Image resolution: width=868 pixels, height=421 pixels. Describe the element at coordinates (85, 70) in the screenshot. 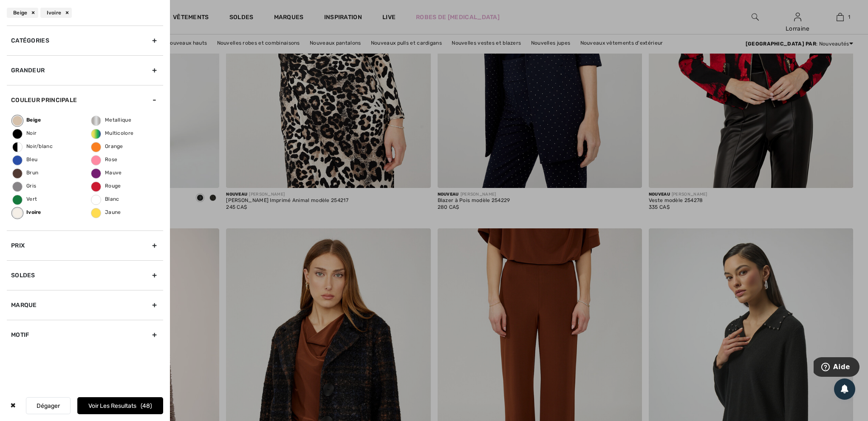

I see `div: Grandeur` at that location.